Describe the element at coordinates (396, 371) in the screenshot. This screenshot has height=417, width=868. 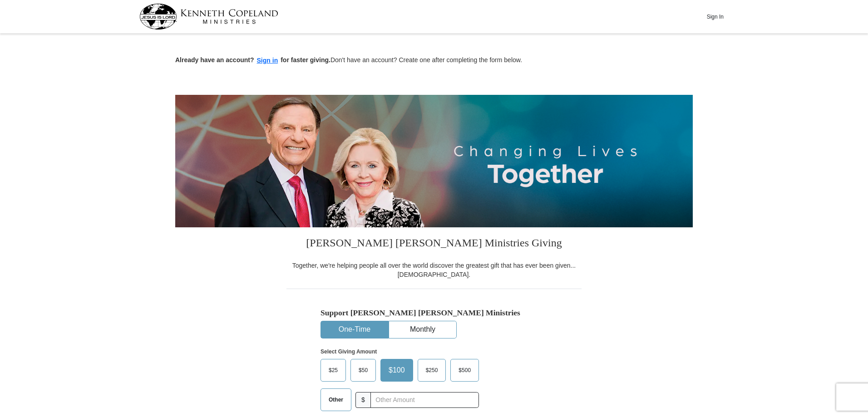
I see `span: $100` at that location.